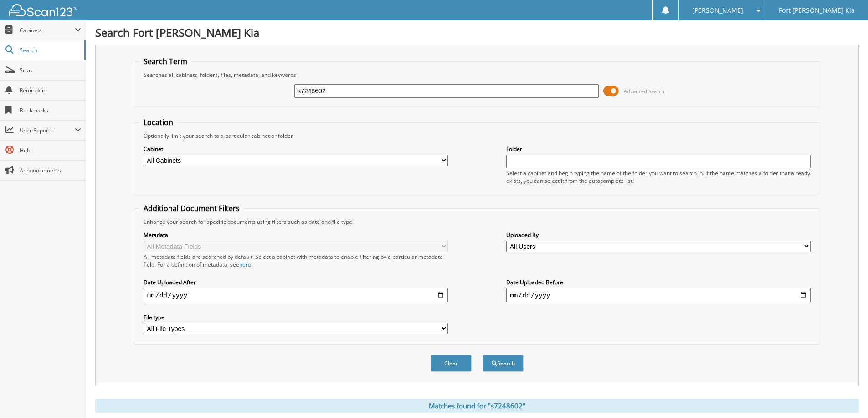  I want to click on input: end, so click(658, 295).